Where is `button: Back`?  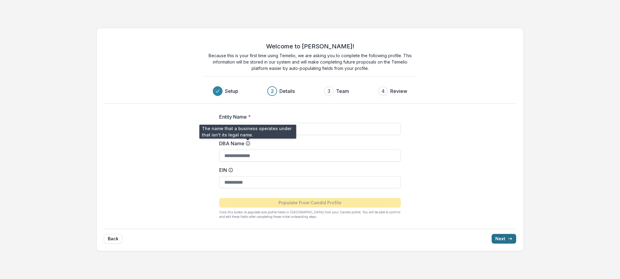
button: Back is located at coordinates (113, 239).